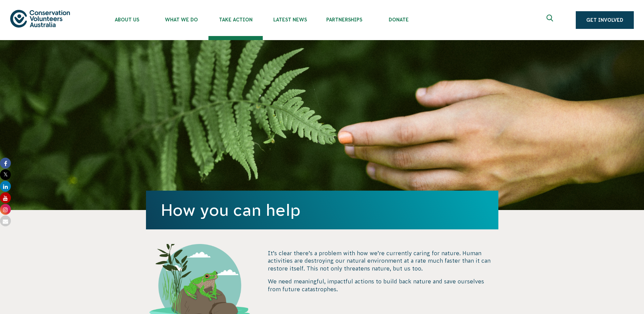 Image resolution: width=644 pixels, height=314 pixels. Describe the element at coordinates (322, 210) in the screenshot. I see `h1: How you can help` at that location.